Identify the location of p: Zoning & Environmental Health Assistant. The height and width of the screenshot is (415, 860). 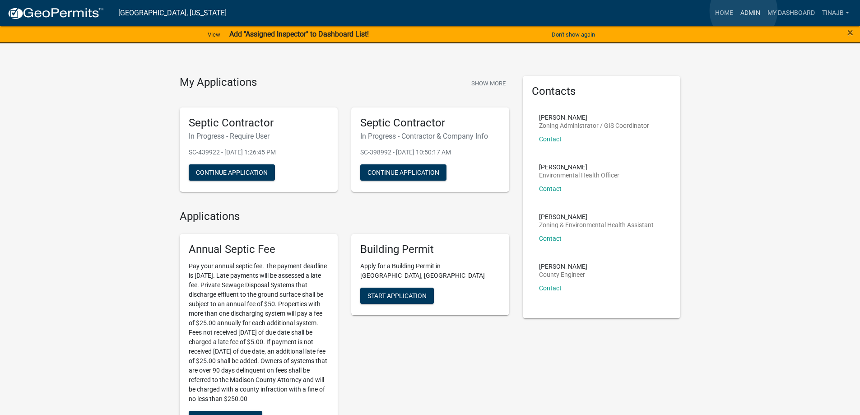
(597, 225).